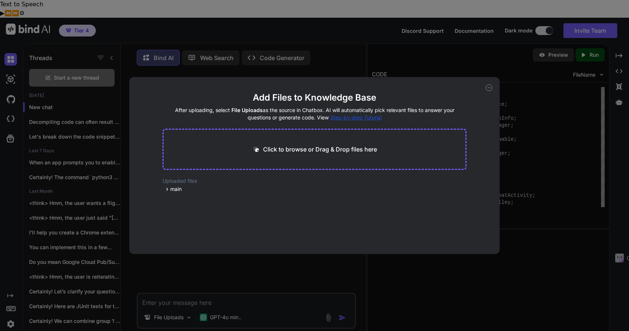 The width and height of the screenshot is (629, 331). I want to click on h2: Uploaded files, so click(314, 181).